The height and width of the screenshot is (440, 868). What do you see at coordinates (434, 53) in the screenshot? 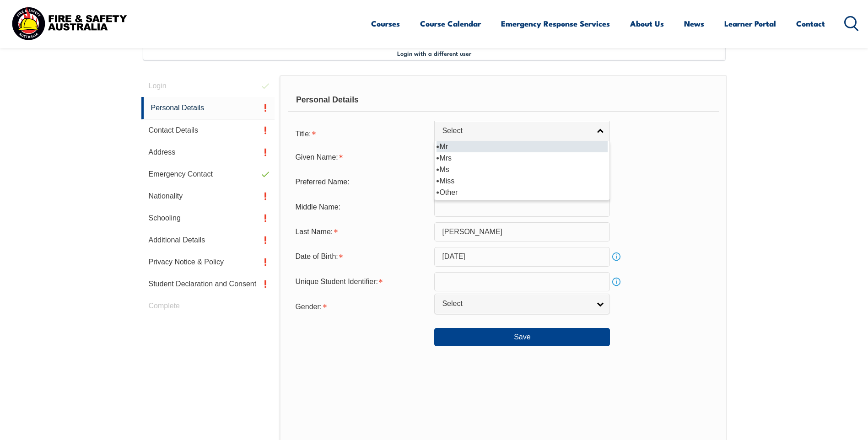
I see `span: Login with a different user` at bounding box center [434, 53].